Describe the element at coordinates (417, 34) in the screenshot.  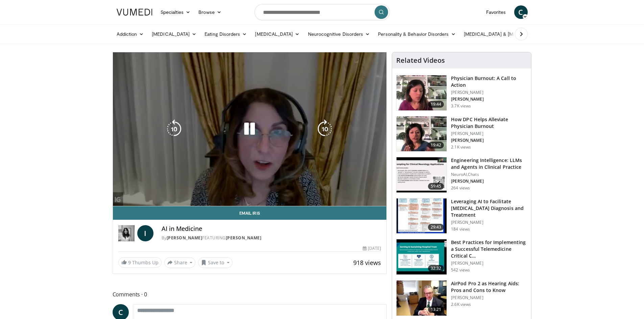
I see `a: Personality & Behavior Disorders` at that location.